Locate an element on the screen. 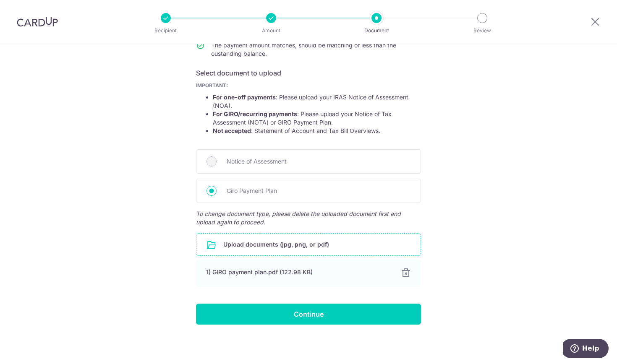 The image size is (617, 364). div: 1) GIRO payment plan.pdf (122.98 KB) is located at coordinates (298, 272).